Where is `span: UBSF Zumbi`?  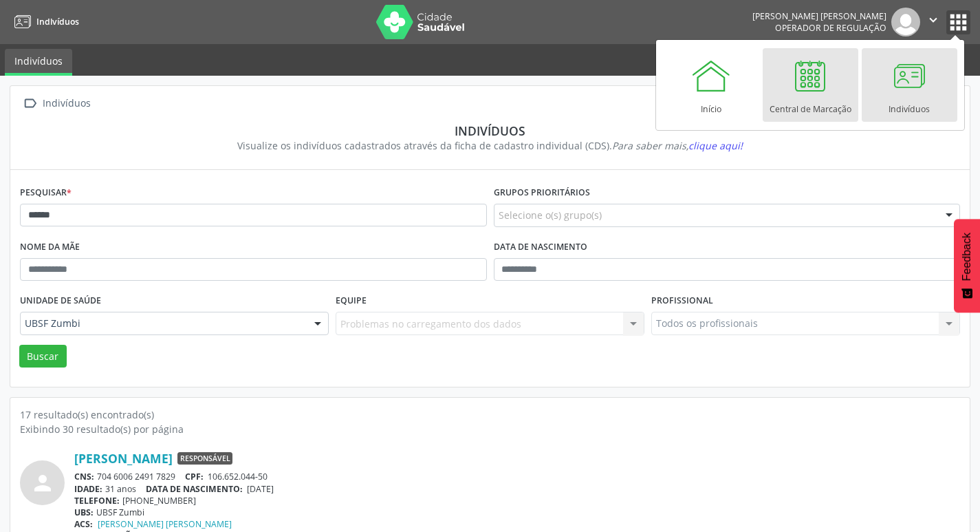 span: UBSF Zumbi is located at coordinates (162, 323).